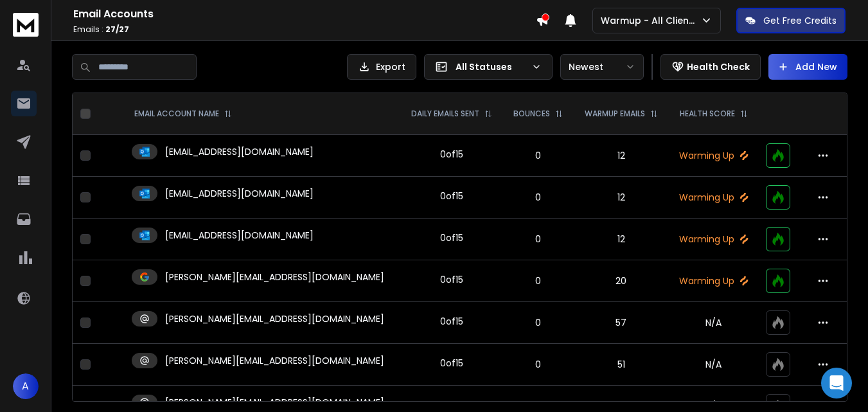 This screenshot has width=868, height=412. What do you see at coordinates (26, 25) in the screenshot?
I see `img: logo` at bounding box center [26, 25].